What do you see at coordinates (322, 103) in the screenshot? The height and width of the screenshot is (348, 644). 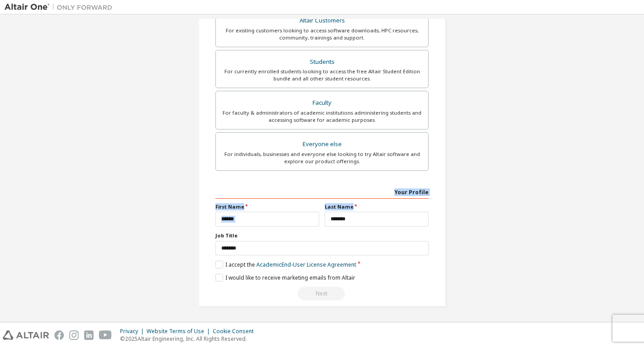 I see `div: Faculty` at bounding box center [322, 103].